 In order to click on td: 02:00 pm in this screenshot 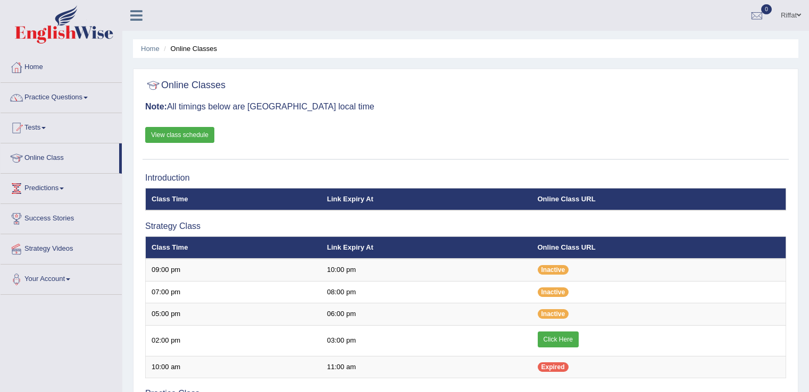, I will do `click(233, 341)`.